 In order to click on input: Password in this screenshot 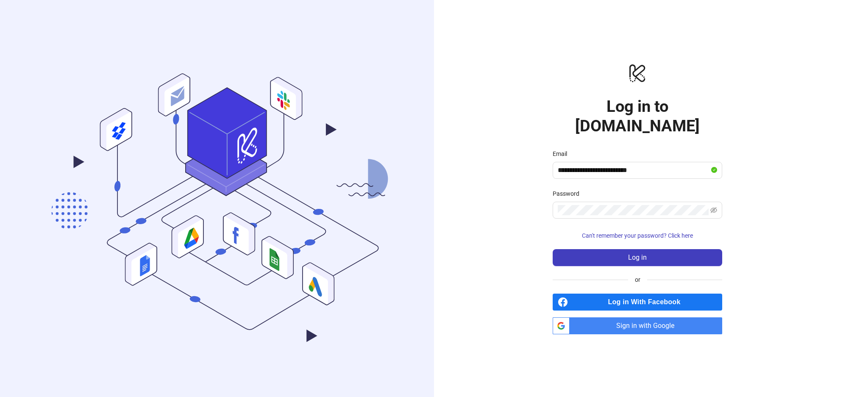, I will do `click(633, 210)`.